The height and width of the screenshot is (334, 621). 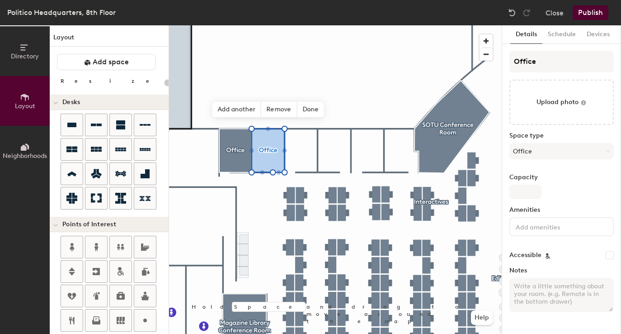 I want to click on span: Neighborhoods, so click(x=25, y=156).